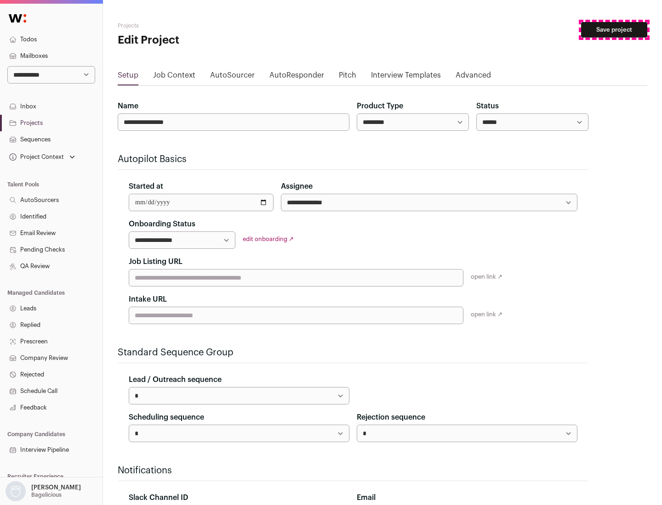 This screenshot has width=662, height=505. What do you see at coordinates (268, 239) in the screenshot?
I see `a: edit onboarding ↗` at bounding box center [268, 239].